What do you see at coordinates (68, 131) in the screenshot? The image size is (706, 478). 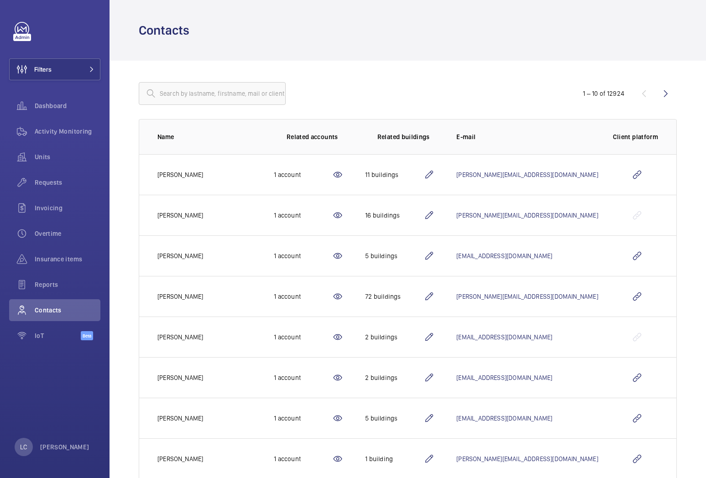 I see `span: Activity Monitoring` at bounding box center [68, 131].